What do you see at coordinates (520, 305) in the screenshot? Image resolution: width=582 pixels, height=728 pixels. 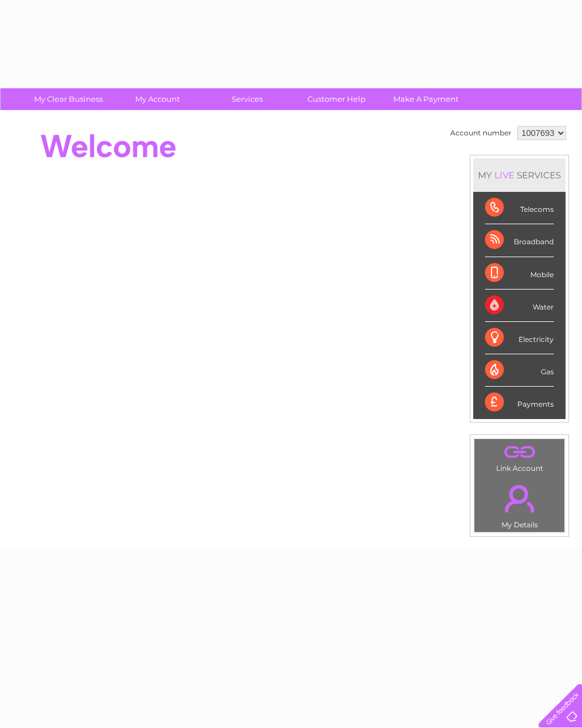 I see `div: Water` at bounding box center [520, 305].